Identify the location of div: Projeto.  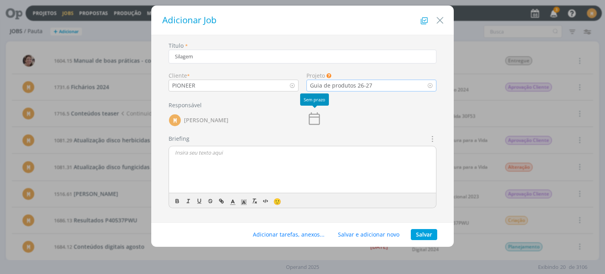
(372, 75).